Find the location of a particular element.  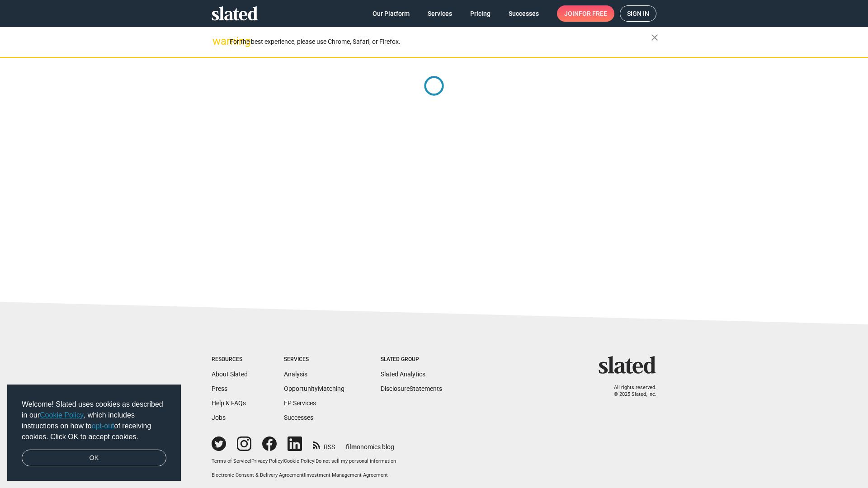

a: opt-out is located at coordinates (103, 426).